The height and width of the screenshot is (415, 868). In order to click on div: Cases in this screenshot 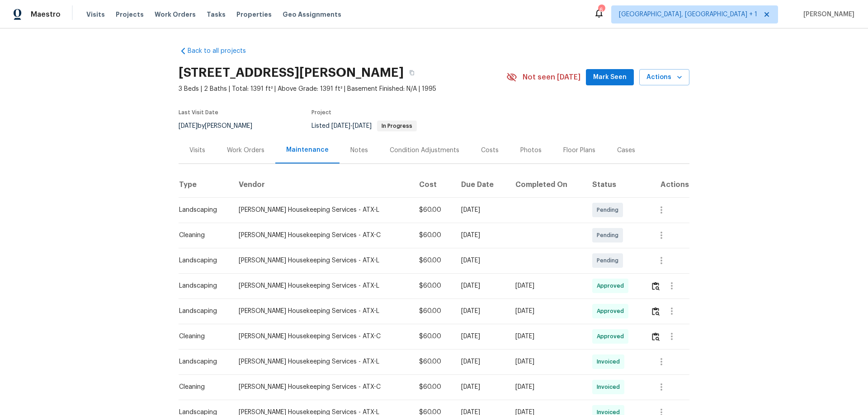, I will do `click(626, 150)`.